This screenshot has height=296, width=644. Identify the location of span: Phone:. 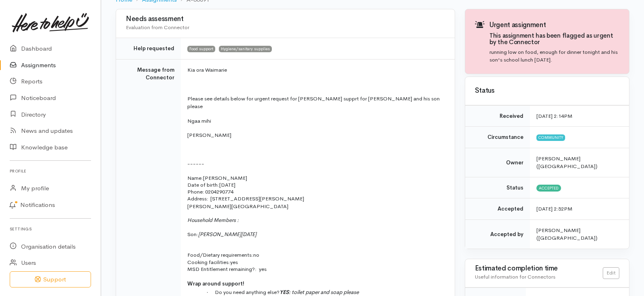
(195, 192).